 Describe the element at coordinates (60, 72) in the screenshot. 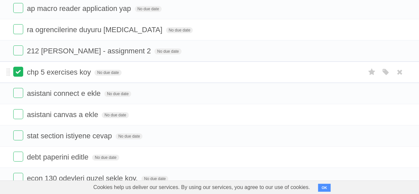

I see `span: chp 5 exercises koy` at that location.